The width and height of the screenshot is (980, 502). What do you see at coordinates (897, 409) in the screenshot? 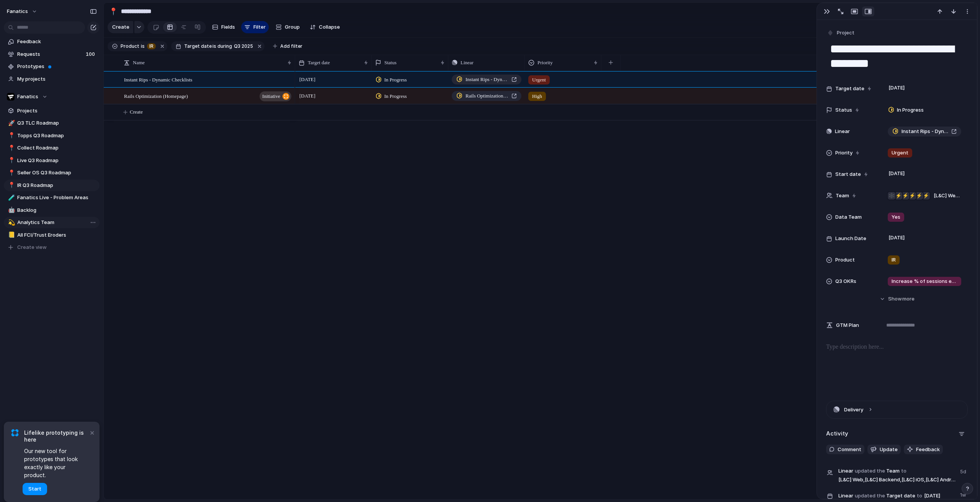
I see `button: Delivery` at bounding box center [897, 409].